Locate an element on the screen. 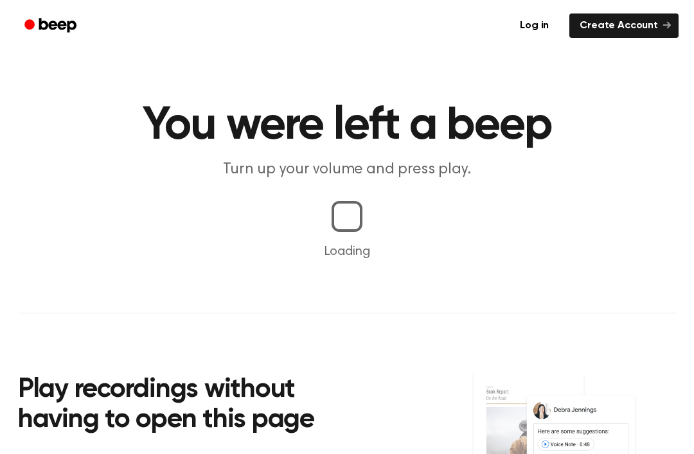  a: Create Account is located at coordinates (624, 26).